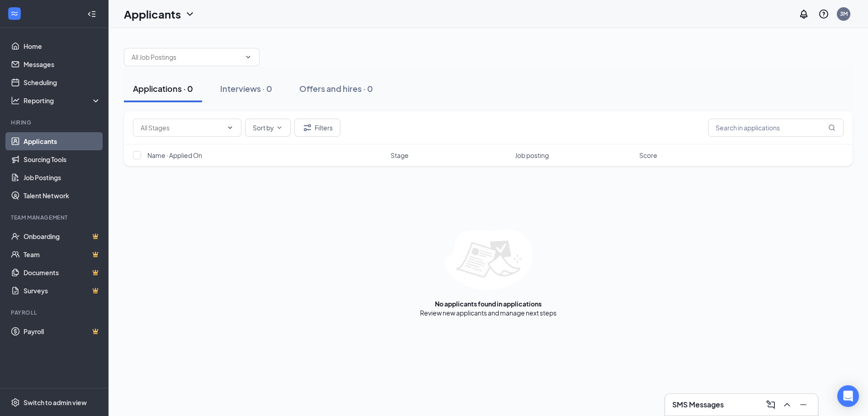  What do you see at coordinates (62, 64) in the screenshot?
I see `a: Messages` at bounding box center [62, 64].